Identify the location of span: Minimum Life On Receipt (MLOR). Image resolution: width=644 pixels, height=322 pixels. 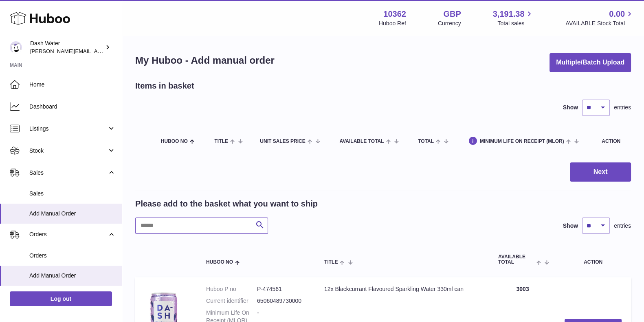
(522, 141).